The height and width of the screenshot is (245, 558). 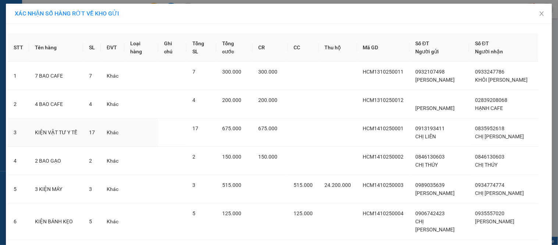 What do you see at coordinates (67, 13) in the screenshot?
I see `span: XÁC NHẬN SỐ HÀNG RỚT VỀ KHO GỬI` at bounding box center [67, 13].